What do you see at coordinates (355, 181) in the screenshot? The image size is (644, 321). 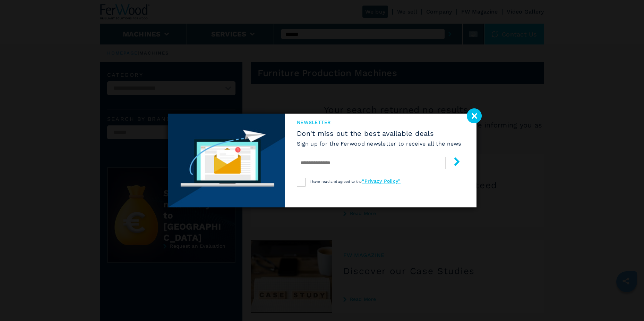 I see `span: I have read and agreed to the` at bounding box center [355, 181].